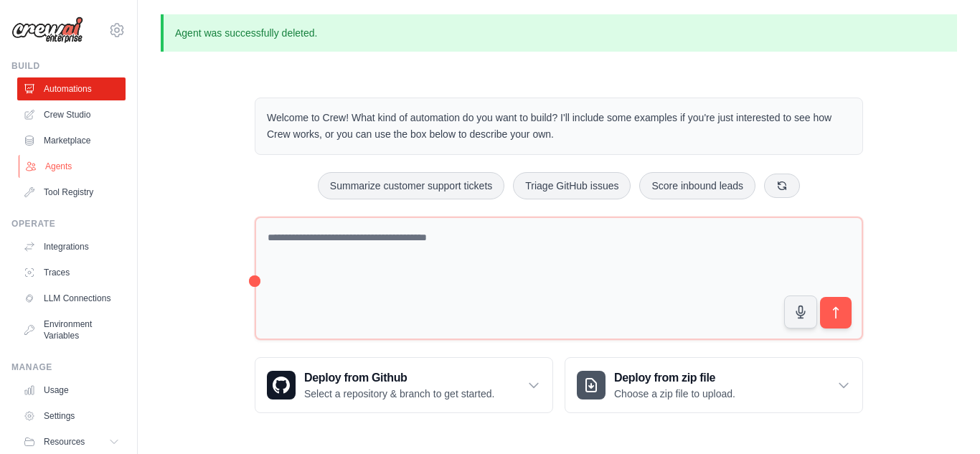 The height and width of the screenshot is (454, 980). Describe the element at coordinates (68, 367) in the screenshot. I see `div: Manage` at that location.